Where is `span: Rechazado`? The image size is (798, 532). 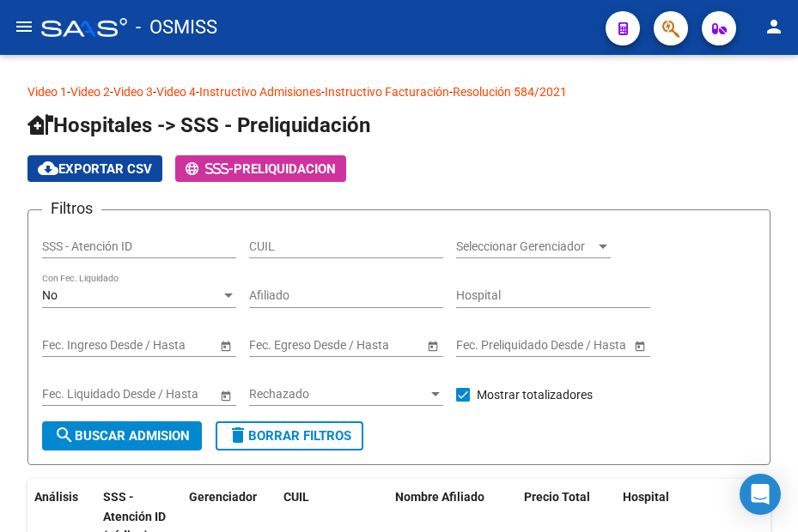 span: Rechazado is located at coordinates (339, 394).